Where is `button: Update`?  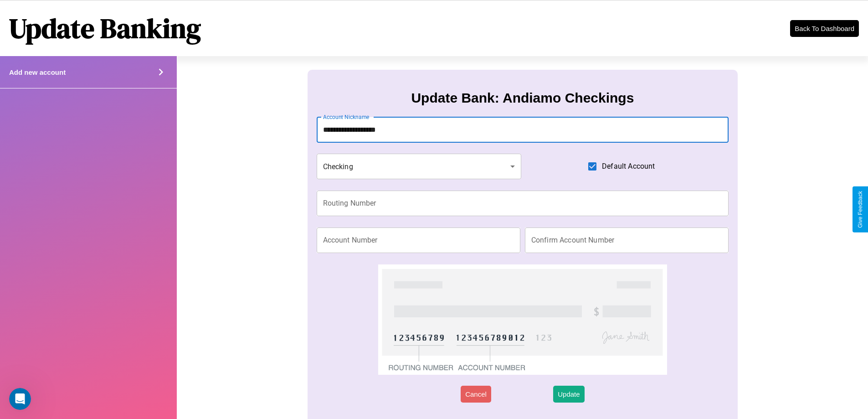
button: Update is located at coordinates (569, 394).